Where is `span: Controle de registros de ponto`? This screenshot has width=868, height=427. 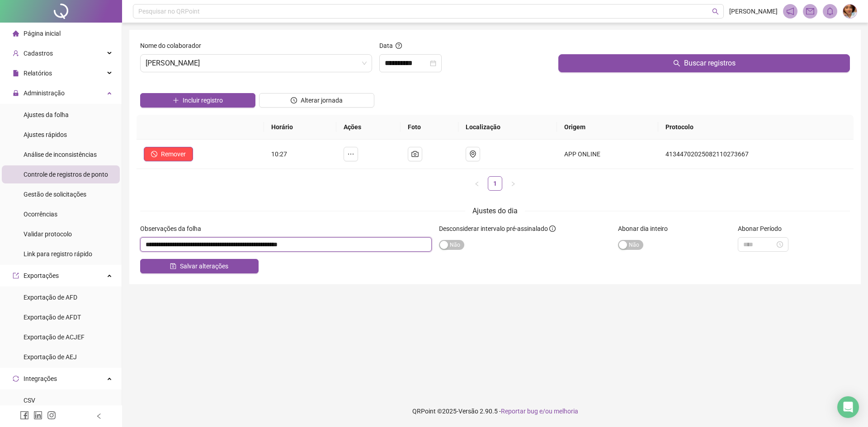 span: Controle de registros de ponto is located at coordinates (66, 174).